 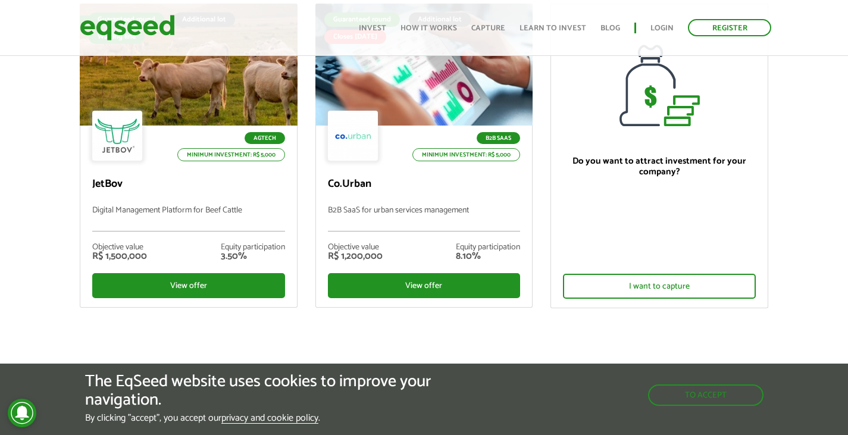 What do you see at coordinates (553, 28) in the screenshot?
I see `a: Learn to invest` at bounding box center [553, 28].